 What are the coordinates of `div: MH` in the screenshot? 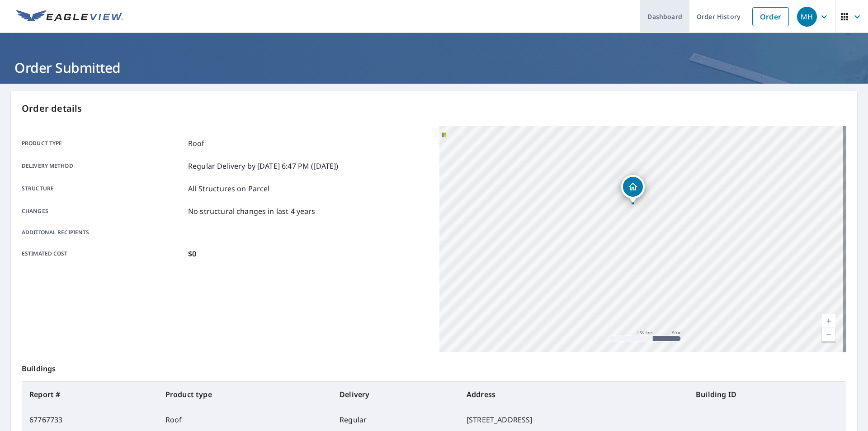 It's located at (807, 17).